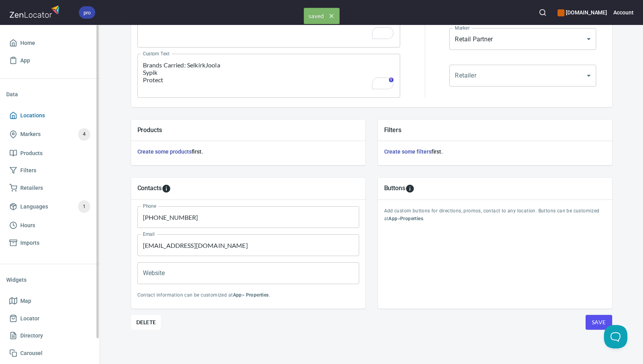 The image size is (643, 364). What do you see at coordinates (87, 12) in the screenshot?
I see `div: pro` at bounding box center [87, 12].